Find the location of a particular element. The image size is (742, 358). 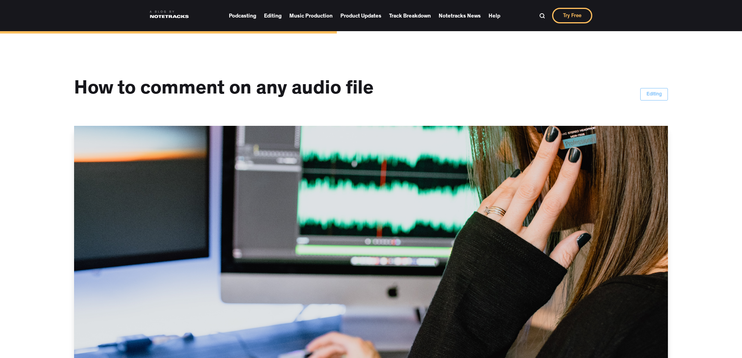

div: Editing is located at coordinates (654, 95).